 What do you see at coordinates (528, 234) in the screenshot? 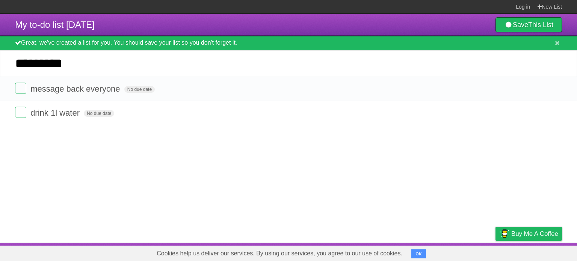
I see `a: Buy me a coffee` at bounding box center [528, 234].